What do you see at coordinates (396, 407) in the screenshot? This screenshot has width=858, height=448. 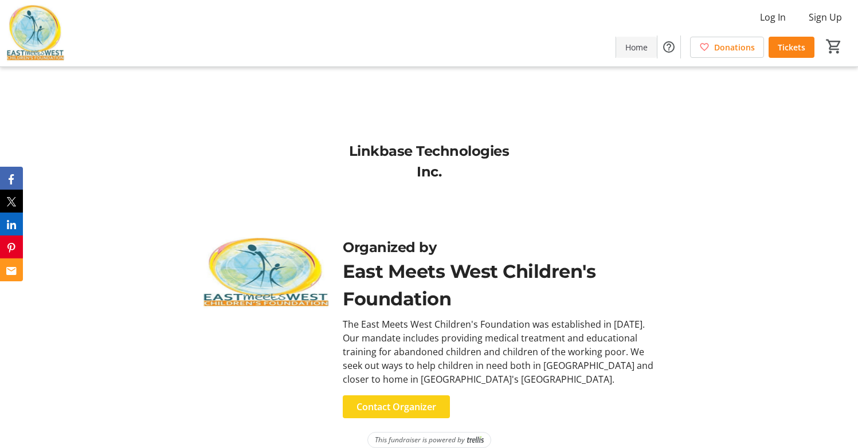 I see `span: Contact Organizer` at bounding box center [396, 407].